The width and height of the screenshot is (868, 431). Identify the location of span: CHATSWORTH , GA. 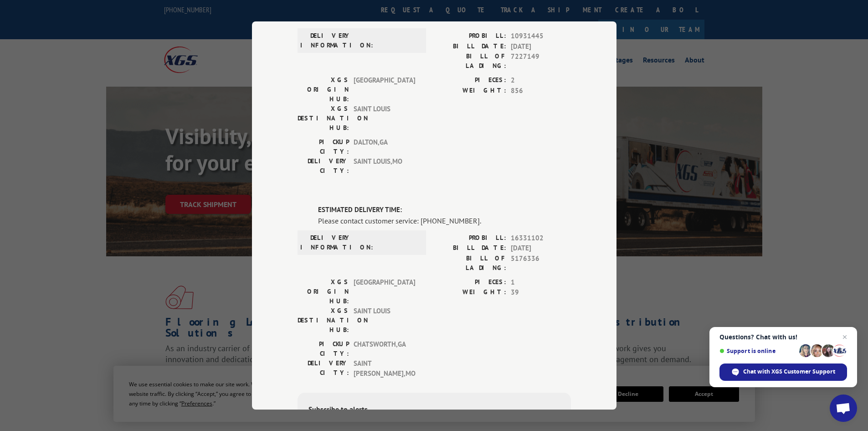
(384, 349).